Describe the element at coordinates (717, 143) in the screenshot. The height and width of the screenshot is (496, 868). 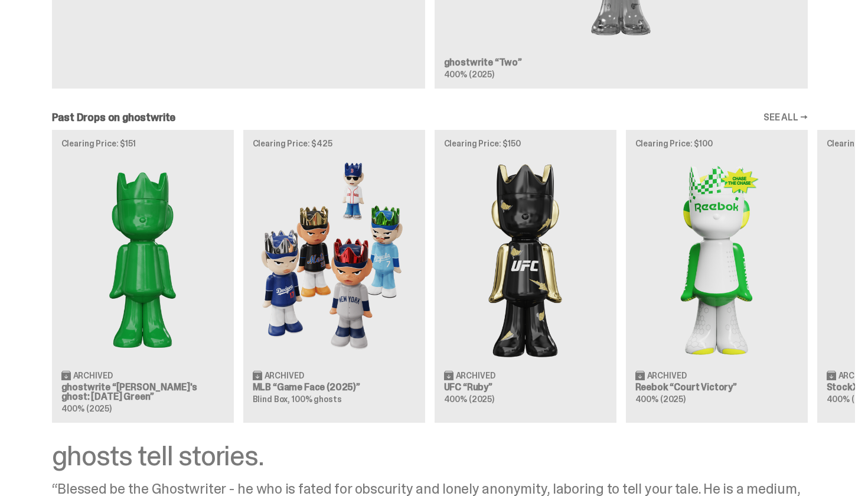
I see `p: Clearing Price: $100` at that location.